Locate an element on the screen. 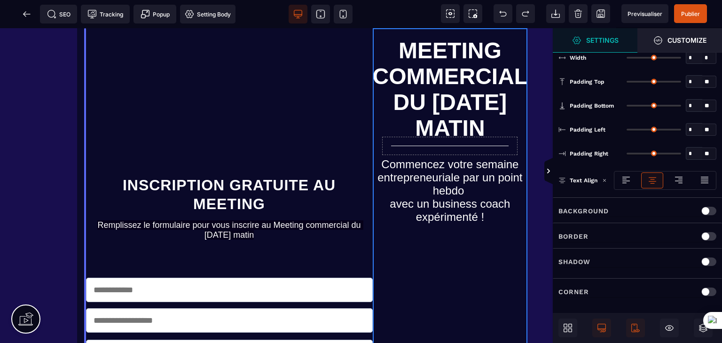 This screenshot has width=722, height=343. span: Padding Bottom is located at coordinates (592, 106).